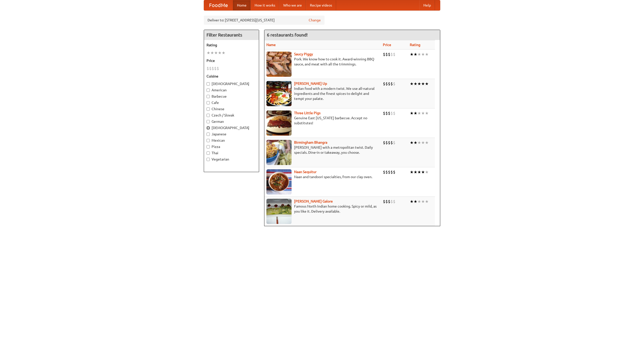 The width and height of the screenshot is (644, 356). I want to click on a: Recipe videos, so click(321, 5).